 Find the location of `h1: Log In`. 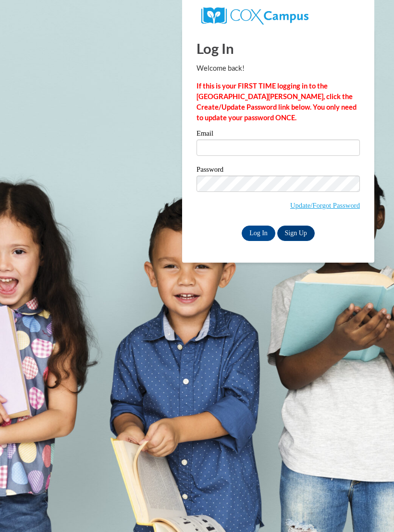

h1: Log In is located at coordinates (278, 48).